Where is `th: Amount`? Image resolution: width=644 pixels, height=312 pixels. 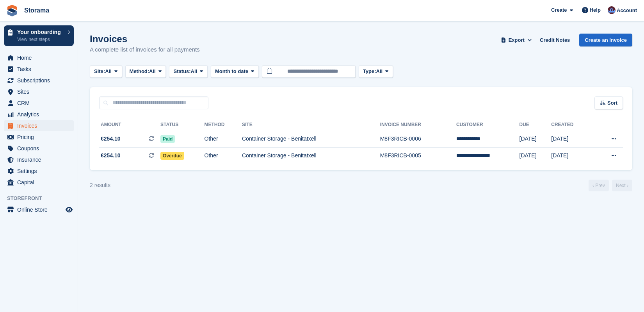
th: Amount is located at coordinates (130, 125).